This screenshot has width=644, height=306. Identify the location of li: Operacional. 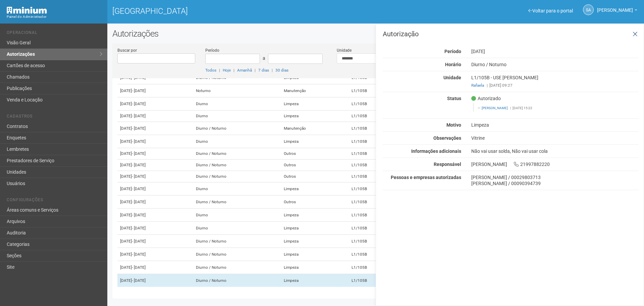
(54, 34).